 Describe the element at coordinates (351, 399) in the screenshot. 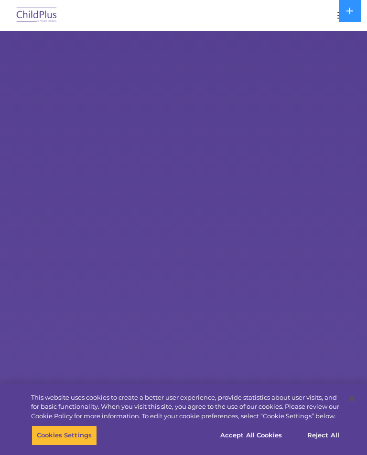

I see `button: Close` at that location.